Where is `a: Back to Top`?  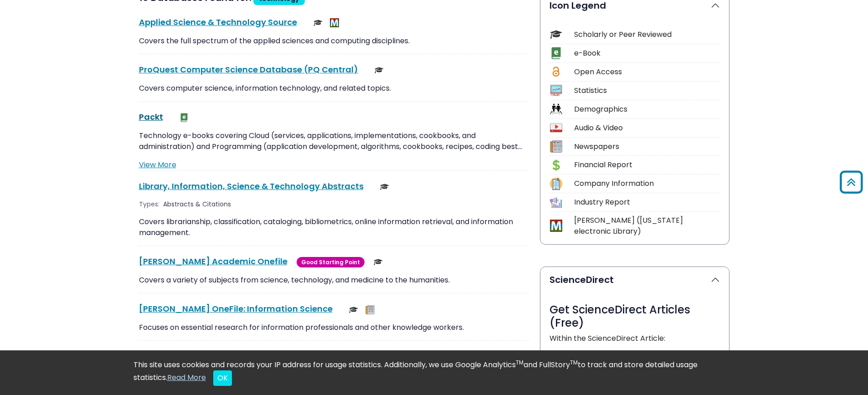 a: Back to Top is located at coordinates (851, 182).